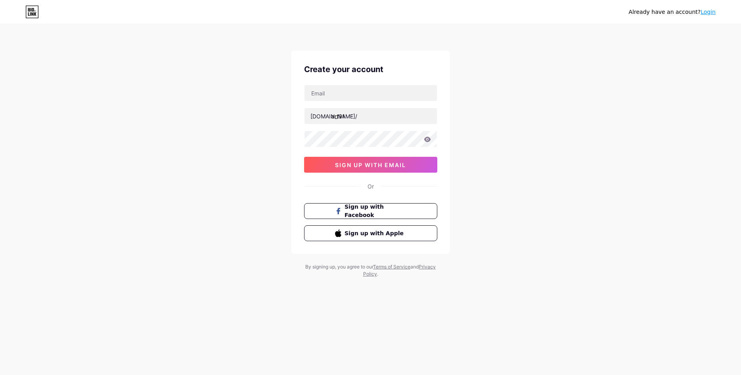 The image size is (741, 375). Describe the element at coordinates (371, 211) in the screenshot. I see `a: Sign up with Facebook` at that location.